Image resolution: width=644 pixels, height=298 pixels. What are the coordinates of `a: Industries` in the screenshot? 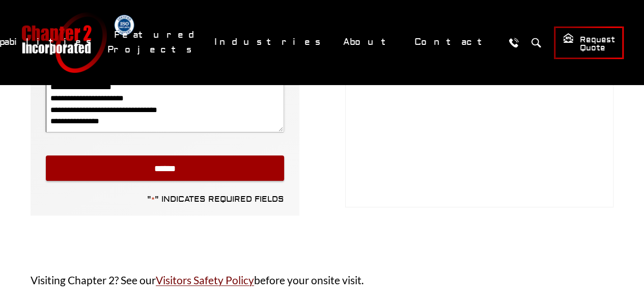 It's located at (270, 42).